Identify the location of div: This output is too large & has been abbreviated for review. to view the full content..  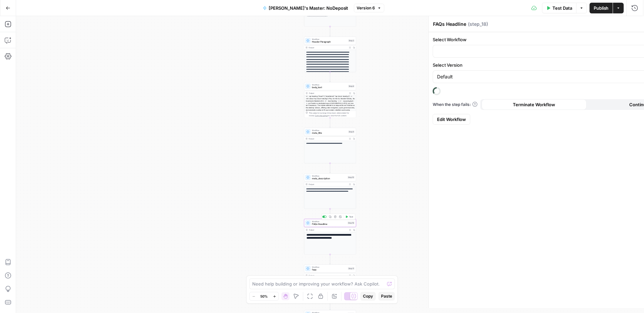
(331, 114).